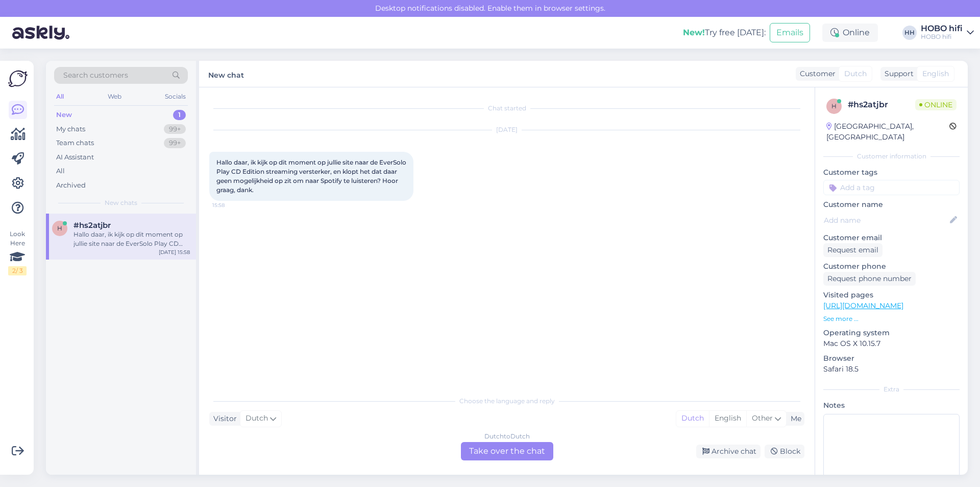 The height and width of the screenshot is (487, 980). What do you see at coordinates (892, 295) in the screenshot?
I see `p: Visited pages` at bounding box center [892, 295].